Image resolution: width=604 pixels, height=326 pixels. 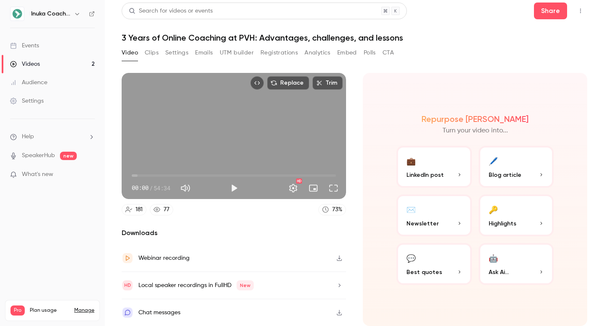 What do you see at coordinates (580, 11) in the screenshot?
I see `button: Top Bar Actions` at bounding box center [580, 11].